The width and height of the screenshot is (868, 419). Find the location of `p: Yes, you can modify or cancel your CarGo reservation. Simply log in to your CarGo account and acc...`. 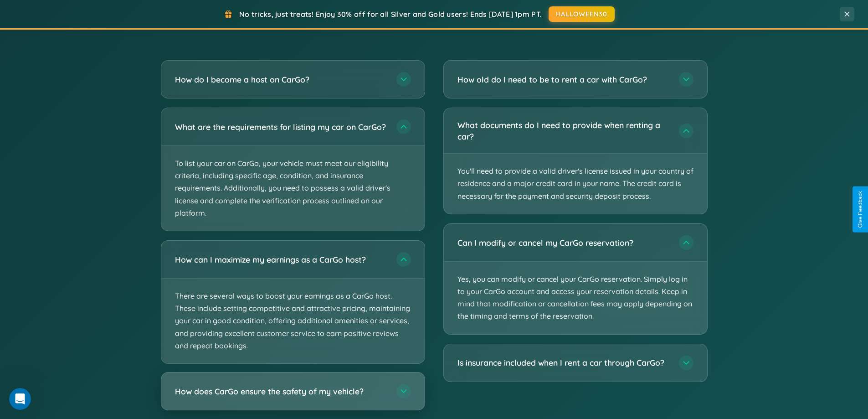

p: Yes, you can modify or cancel your CarGo reservation. Simply log in to your CarGo account and acc... is located at coordinates (576, 298).